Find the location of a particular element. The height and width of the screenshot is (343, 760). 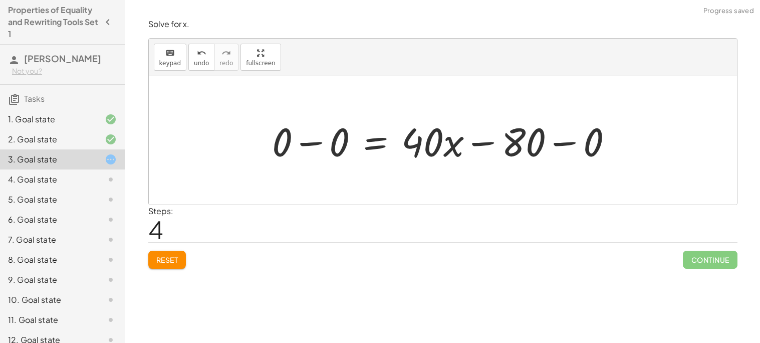

span: Progress saved is located at coordinates (728, 11).